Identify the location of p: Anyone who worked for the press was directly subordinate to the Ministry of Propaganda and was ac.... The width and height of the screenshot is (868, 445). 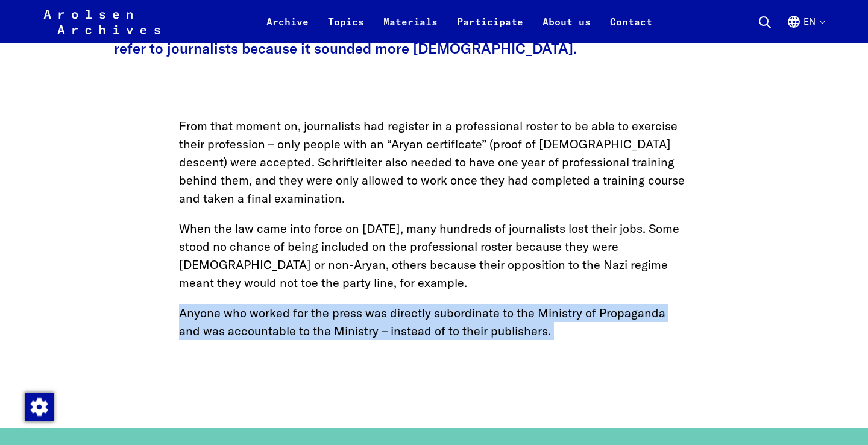
(434, 322).